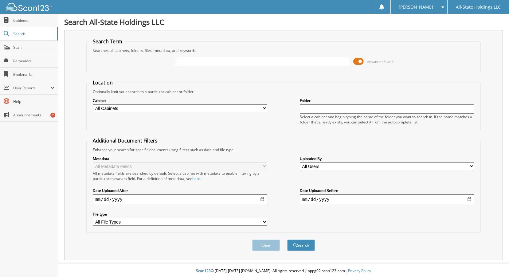 The width and height of the screenshot is (509, 277). I want to click on div: Enhance your search for specific documents using filters such as date and file type., so click(283, 150).